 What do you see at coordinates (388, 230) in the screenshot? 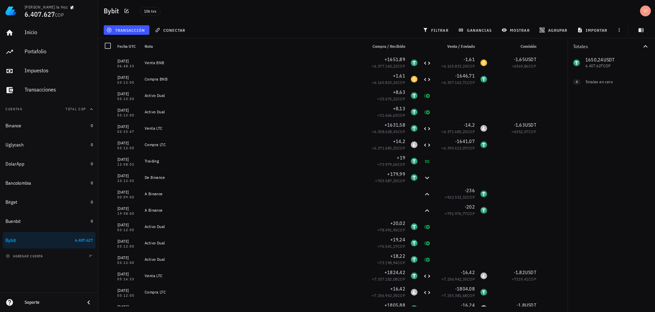
I see `span: 78.491,95` at bounding box center [388, 230].